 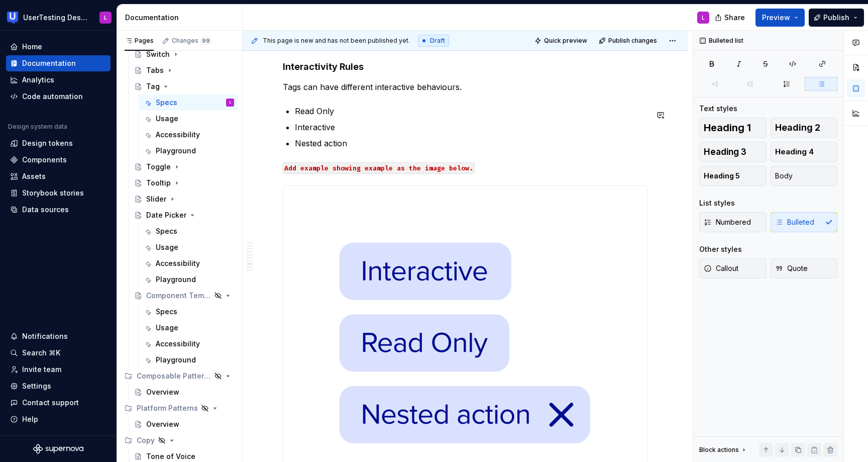 What do you see at coordinates (58, 97) in the screenshot?
I see `a: Code automation` at bounding box center [58, 97].